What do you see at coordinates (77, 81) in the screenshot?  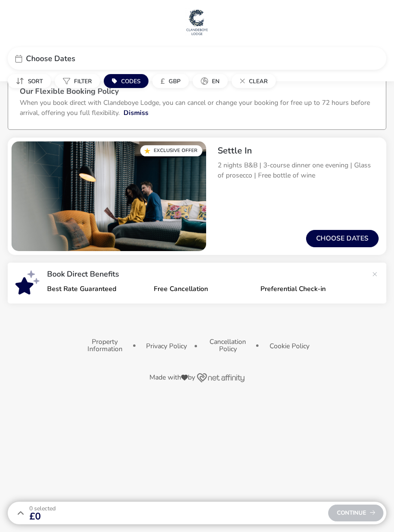 I see `button: Filter` at bounding box center [77, 81].